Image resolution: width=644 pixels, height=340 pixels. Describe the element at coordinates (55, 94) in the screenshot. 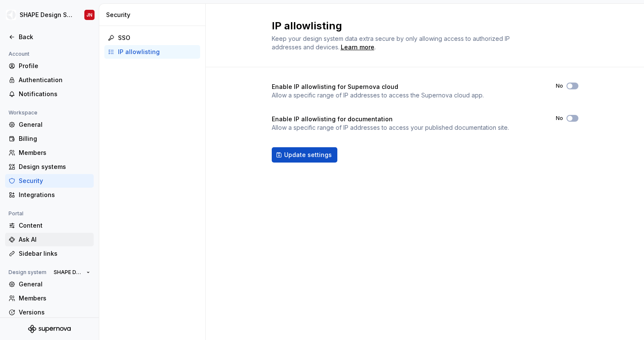

I see `div: Notifications` at that location.